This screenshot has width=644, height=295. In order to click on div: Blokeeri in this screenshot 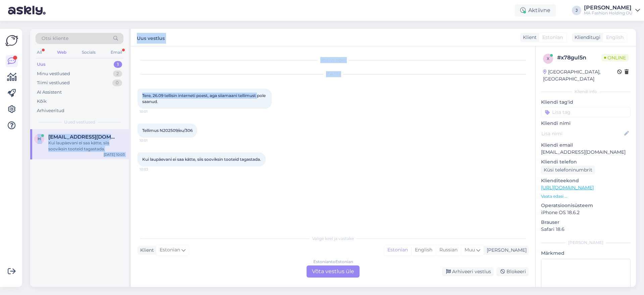, I will do `click(512, 272)`.